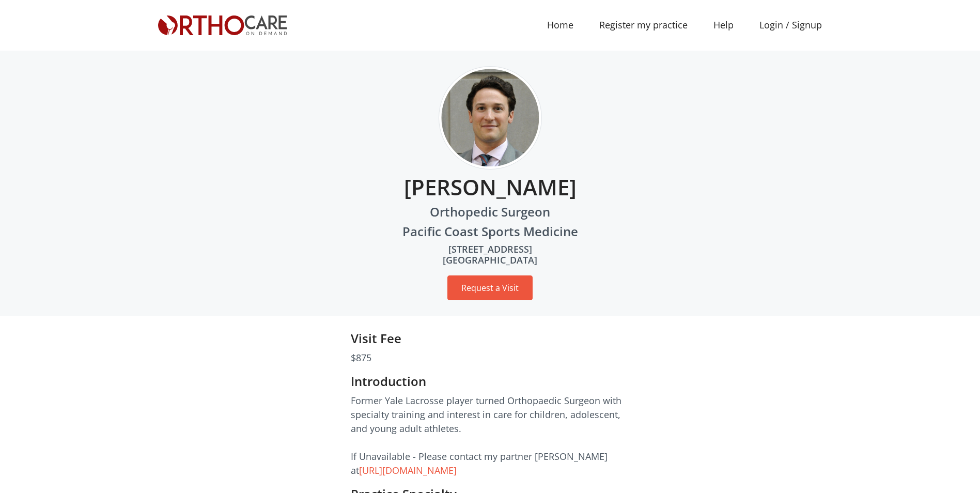 The width and height of the screenshot is (980, 493). What do you see at coordinates (790, 25) in the screenshot?
I see `a: Login / Signup` at bounding box center [790, 25].